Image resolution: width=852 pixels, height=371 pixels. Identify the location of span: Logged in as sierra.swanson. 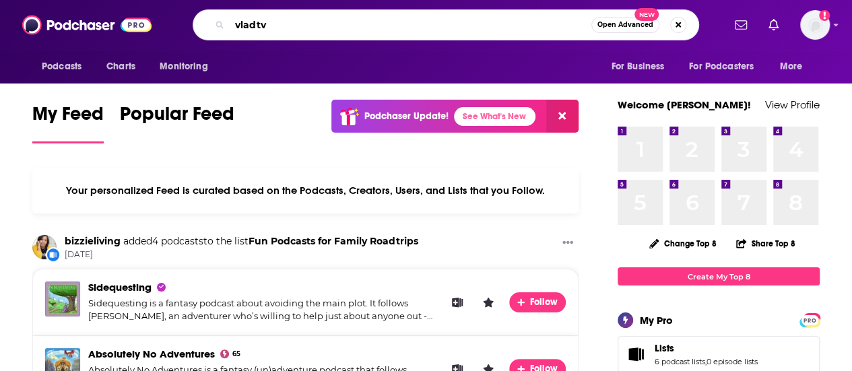
(815, 25).